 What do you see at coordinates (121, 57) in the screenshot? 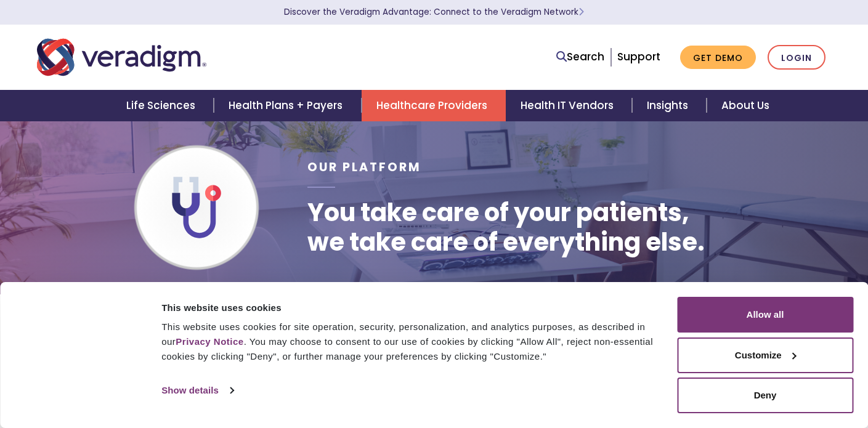
I see `img: Veradigm logo` at bounding box center [121, 57].